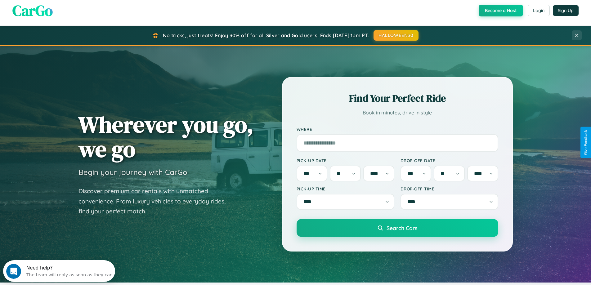 The height and width of the screenshot is (285, 591). Describe the element at coordinates (33, 11) in the screenshot. I see `span: CarGo` at that location.